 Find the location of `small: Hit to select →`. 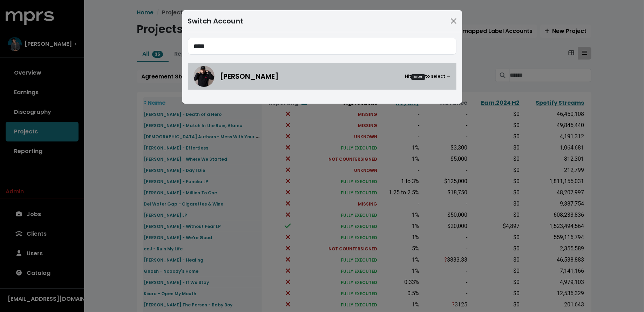

small: Hit to select → is located at coordinates (428, 77).